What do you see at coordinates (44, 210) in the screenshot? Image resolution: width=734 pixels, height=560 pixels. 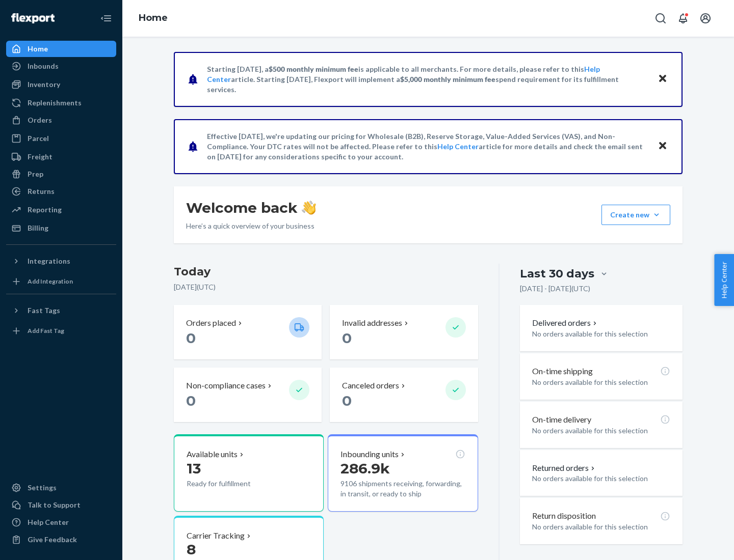 I see `div: Reporting` at bounding box center [44, 210].